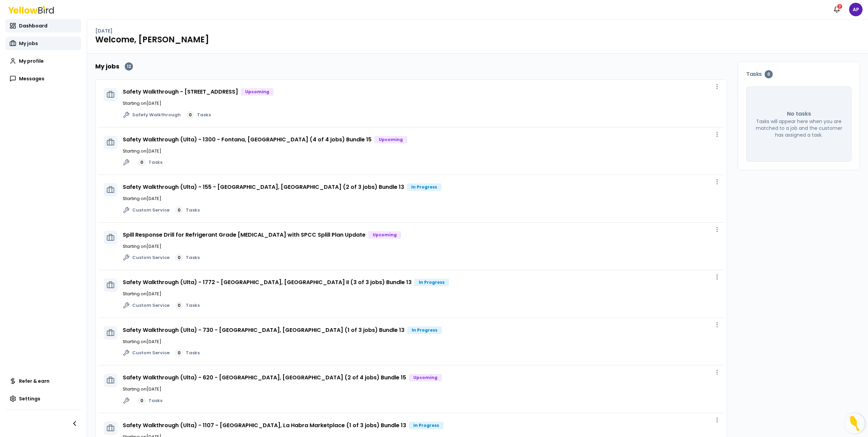  Describe the element at coordinates (799, 74) in the screenshot. I see `h3: Tasks` at that location.